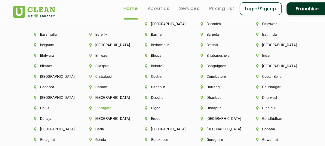 The image size is (325, 146). Describe the element at coordinates (274, 35) in the screenshot. I see `li: Bathinda` at that location.